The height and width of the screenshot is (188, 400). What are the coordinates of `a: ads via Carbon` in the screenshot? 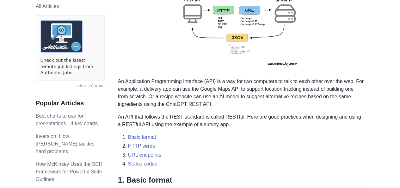 It's located at (70, 86).